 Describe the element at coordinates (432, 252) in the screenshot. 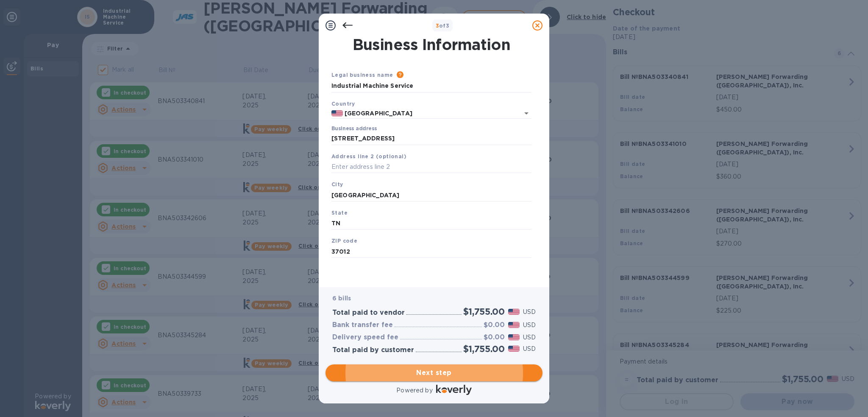

I see `input: Enter ZIP code` at that location.